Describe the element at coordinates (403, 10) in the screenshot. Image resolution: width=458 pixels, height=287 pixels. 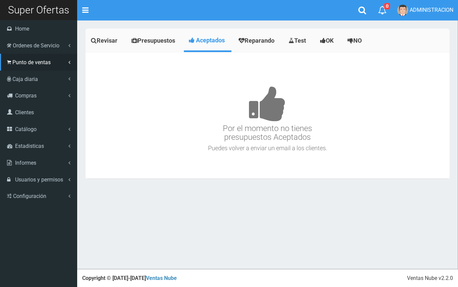
I see `img: User Image` at that location.